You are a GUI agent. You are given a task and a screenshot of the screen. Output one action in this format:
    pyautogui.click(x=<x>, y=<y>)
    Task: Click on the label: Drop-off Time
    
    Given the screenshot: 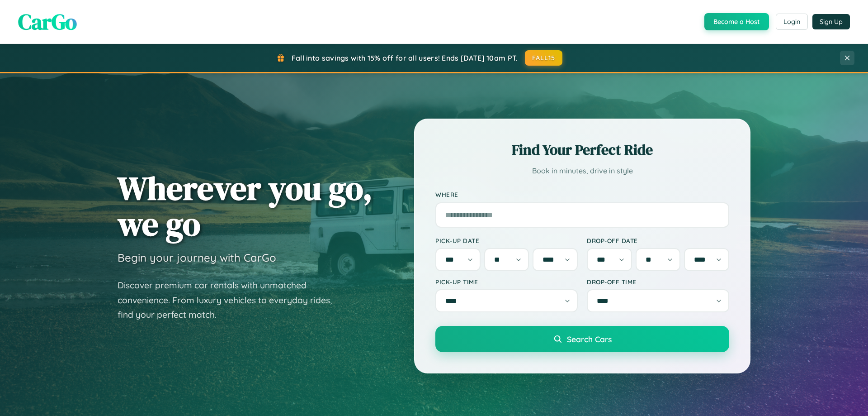 What is the action you would take?
    pyautogui.click(x=658, y=281)
    